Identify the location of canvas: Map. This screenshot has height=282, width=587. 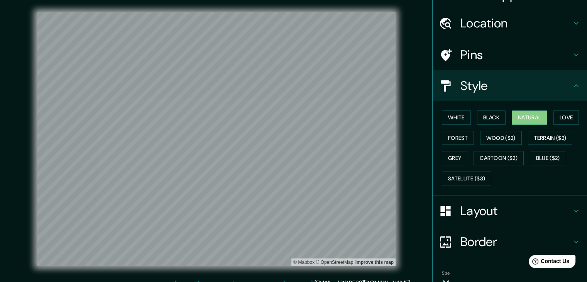
(216, 139).